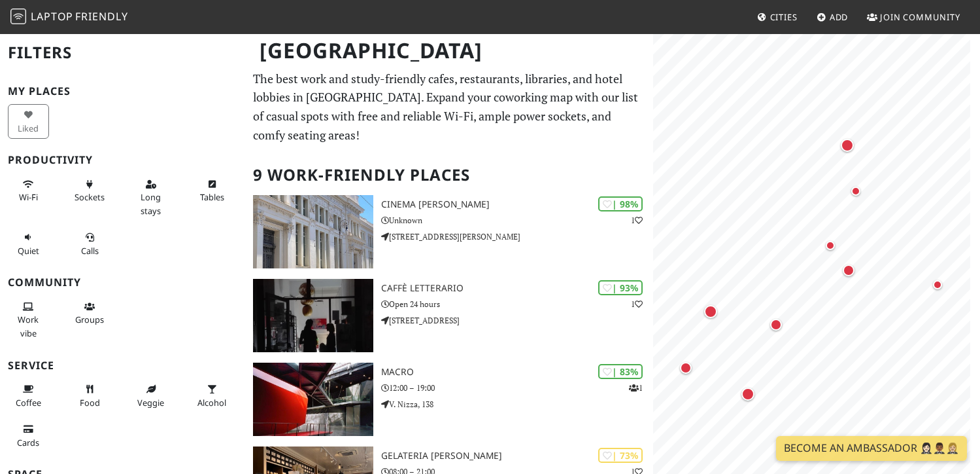 This screenshot has height=474, width=980. I want to click on p: Unknown, so click(517, 220).